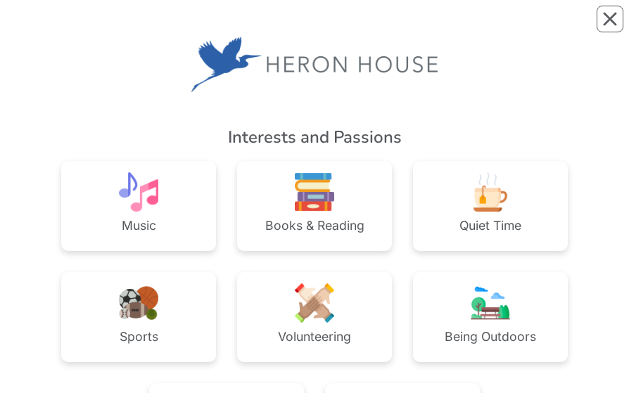 The height and width of the screenshot is (393, 629). Describe the element at coordinates (314, 226) in the screenshot. I see `div: Books & Reading` at that location.